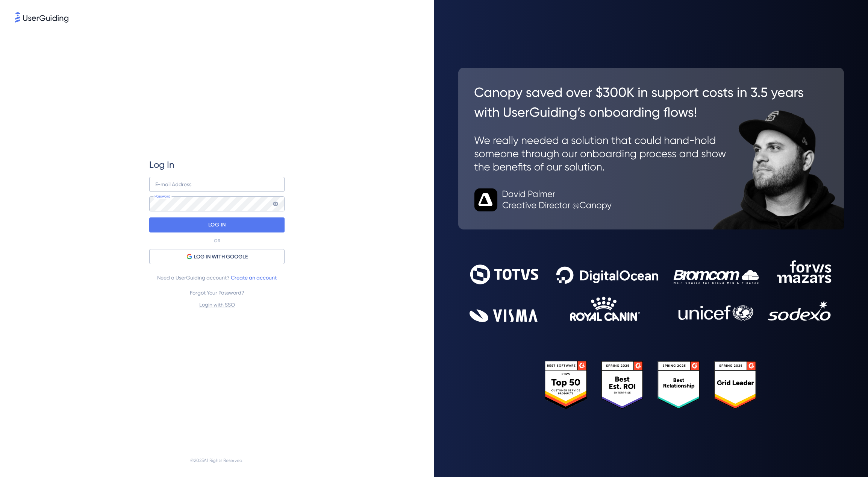  What do you see at coordinates (651, 149) in the screenshot?
I see `img: 26c0aa7c25a843aed4baddd2b5e0fa68.svg` at bounding box center [651, 149].